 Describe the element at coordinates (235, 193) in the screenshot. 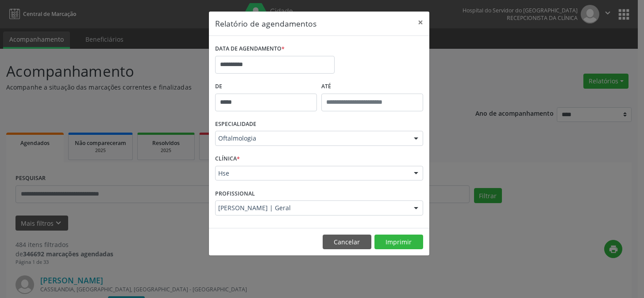

I see `label: PROFISSIONAL` at that location.